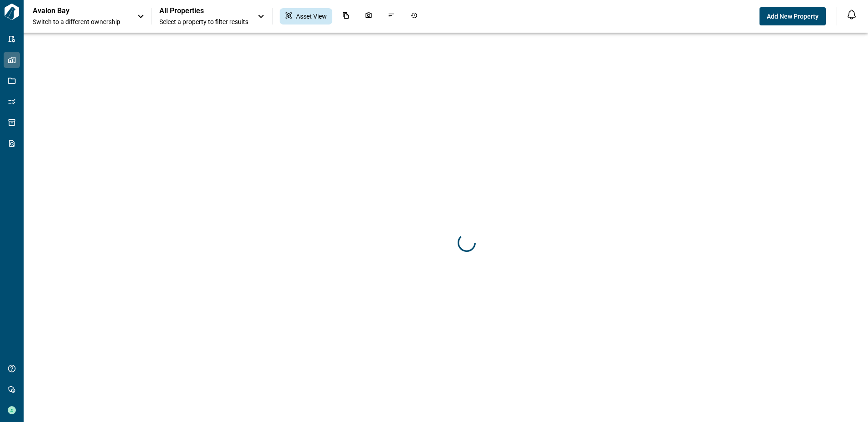 The width and height of the screenshot is (868, 422). I want to click on div: Asset View, so click(306, 17).